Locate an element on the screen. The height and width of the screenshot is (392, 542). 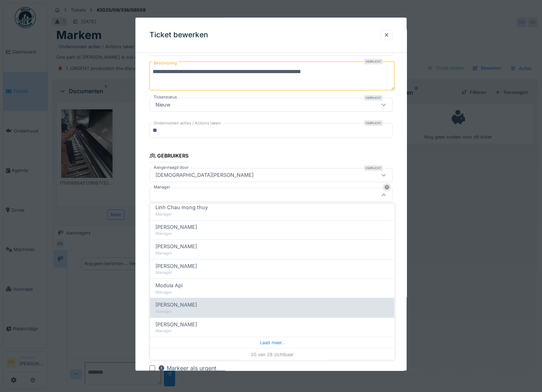
h3: Ticket bewerken is located at coordinates (179, 35).